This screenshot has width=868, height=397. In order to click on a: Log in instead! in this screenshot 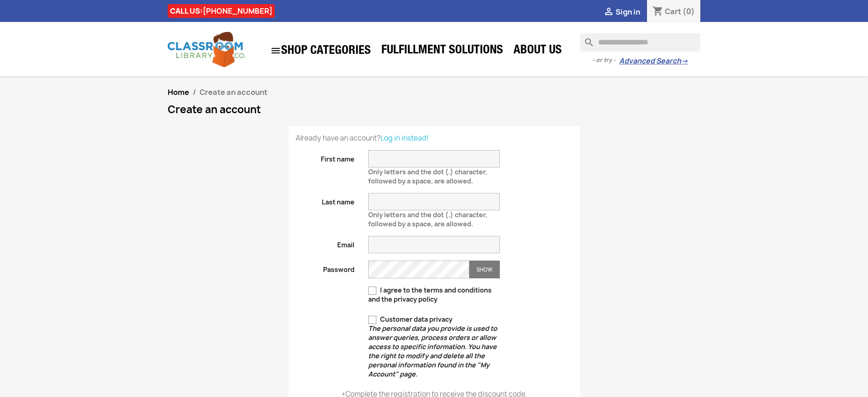, I will do `click(404, 138)`.